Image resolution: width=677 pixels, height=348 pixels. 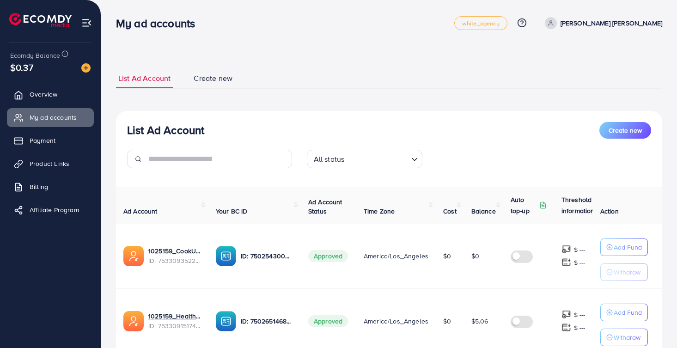 I want to click on a: white_agency, so click(x=481, y=23).